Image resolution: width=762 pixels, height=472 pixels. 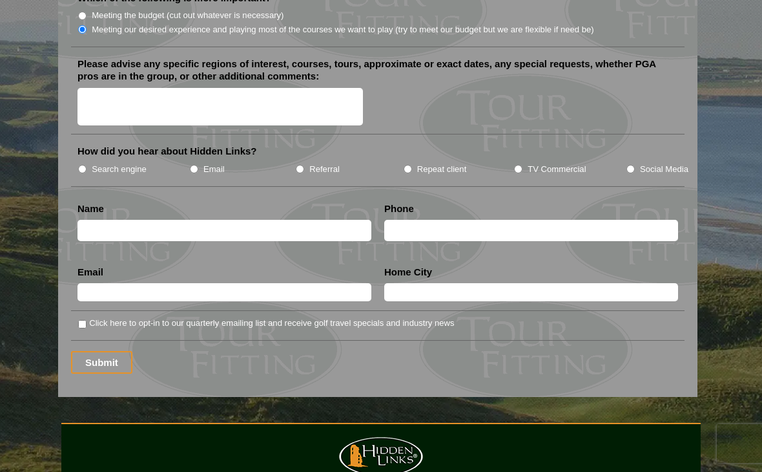 What do you see at coordinates (408, 272) in the screenshot?
I see `label: Home City` at bounding box center [408, 272].